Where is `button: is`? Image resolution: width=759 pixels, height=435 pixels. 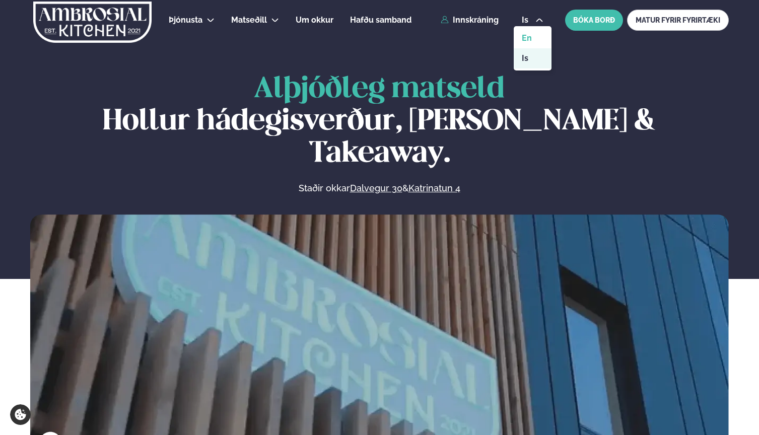
button: is is located at coordinates (533, 20).